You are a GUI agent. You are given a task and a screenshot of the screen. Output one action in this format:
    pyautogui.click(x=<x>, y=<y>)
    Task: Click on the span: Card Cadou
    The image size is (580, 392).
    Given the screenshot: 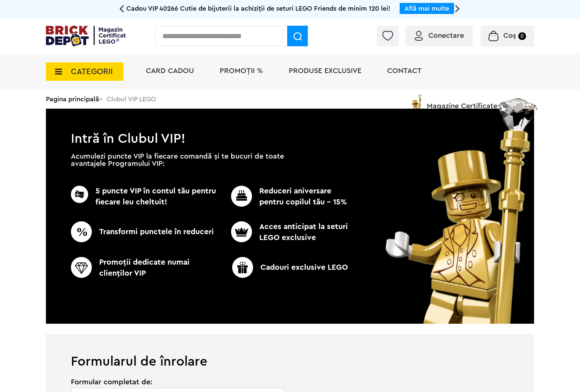 What is the action you would take?
    pyautogui.click(x=170, y=71)
    